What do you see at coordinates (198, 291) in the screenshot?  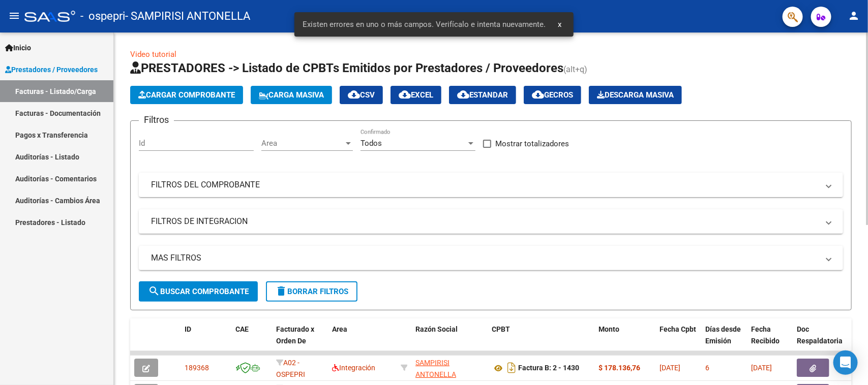 I see `button: Buscar Comprobante` at bounding box center [198, 291].